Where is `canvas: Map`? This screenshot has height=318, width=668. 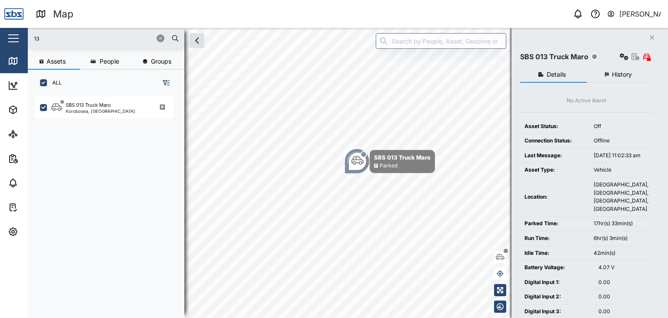
canvas: Map is located at coordinates (348, 173).